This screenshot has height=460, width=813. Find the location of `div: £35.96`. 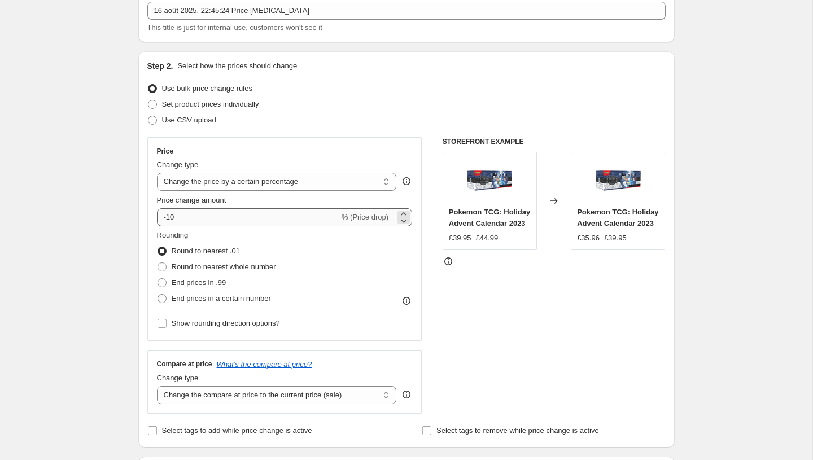

div: £35.96 is located at coordinates (589, 238).